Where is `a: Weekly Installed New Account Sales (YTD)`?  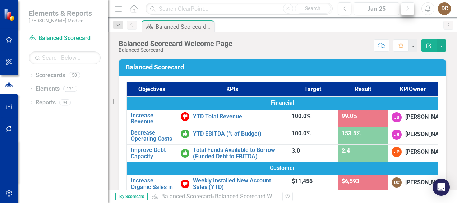
a: Weekly Installed New Account Sales (YTD) is located at coordinates (238, 183).